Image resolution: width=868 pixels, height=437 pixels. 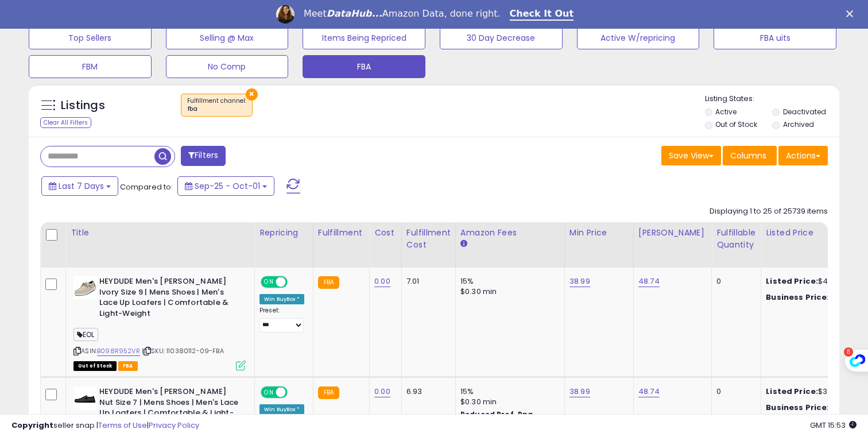 I want to click on div: Preset:, so click(x=282, y=319).